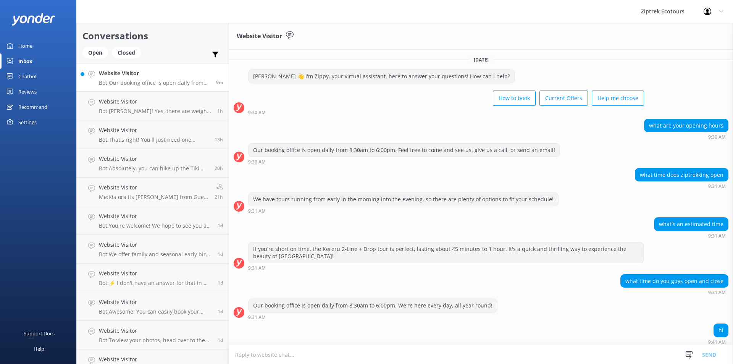 The height and width of the screenshot is (364, 733). What do you see at coordinates (27, 92) in the screenshot?
I see `div: Reviews` at bounding box center [27, 92].